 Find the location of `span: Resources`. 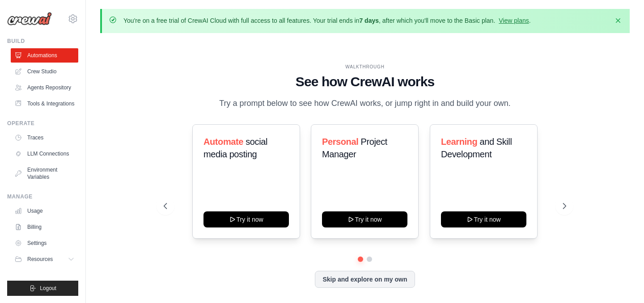

span: Resources is located at coordinates (40, 259).